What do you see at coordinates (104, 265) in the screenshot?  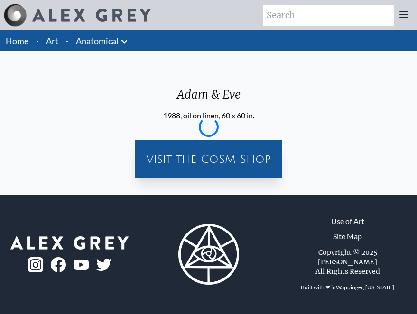 I see `img: twitter-logo.png` at bounding box center [104, 265].